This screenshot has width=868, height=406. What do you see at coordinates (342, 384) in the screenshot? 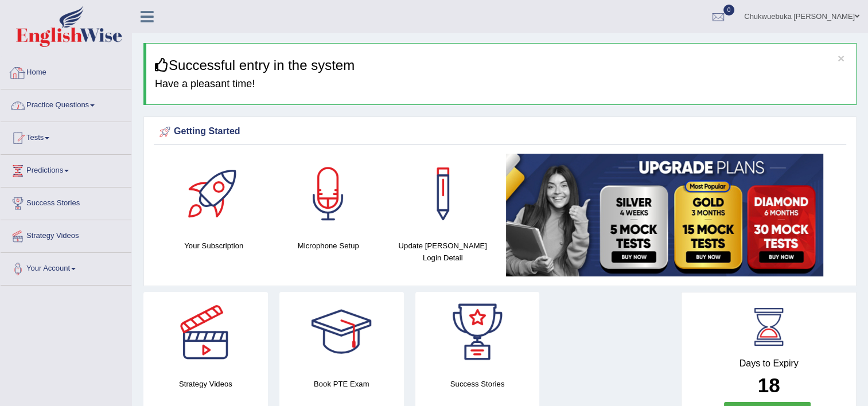
I see `h4: Book PTE Exam` at bounding box center [342, 384].